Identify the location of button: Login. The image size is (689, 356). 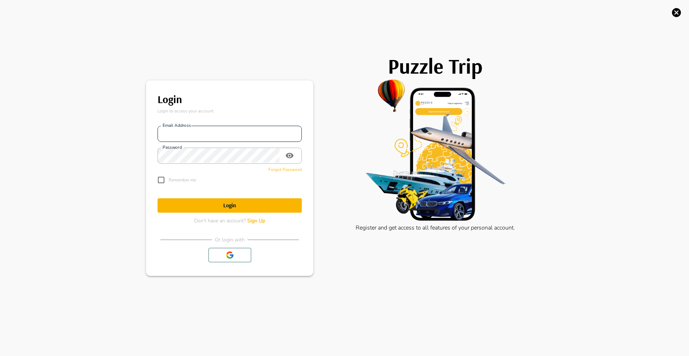
(230, 205).